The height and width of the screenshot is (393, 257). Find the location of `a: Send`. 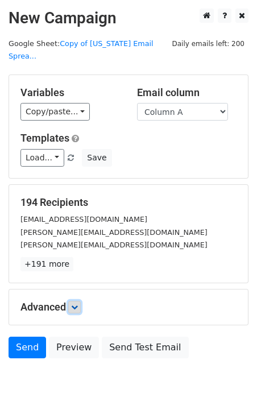

a: Send is located at coordinates (27, 347).